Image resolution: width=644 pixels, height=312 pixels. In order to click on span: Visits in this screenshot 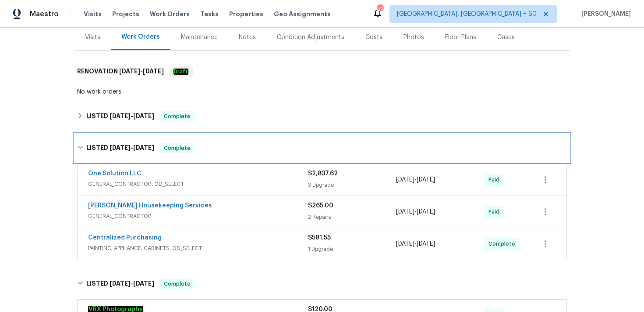, I will do `click(93, 14)`.